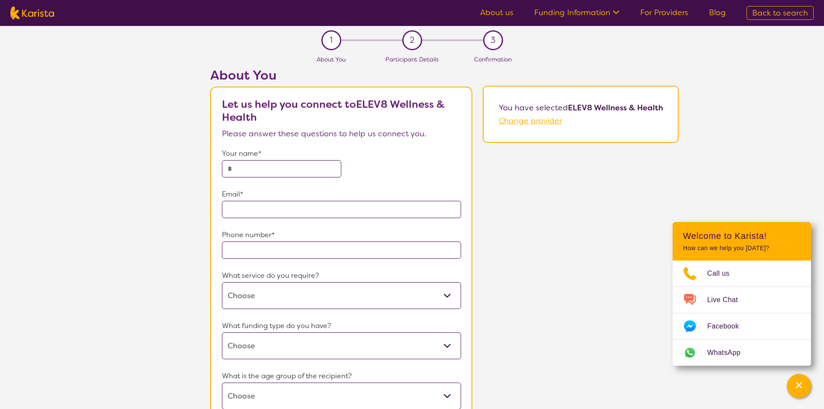 This screenshot has width=824, height=409. I want to click on a: Blog, so click(717, 13).